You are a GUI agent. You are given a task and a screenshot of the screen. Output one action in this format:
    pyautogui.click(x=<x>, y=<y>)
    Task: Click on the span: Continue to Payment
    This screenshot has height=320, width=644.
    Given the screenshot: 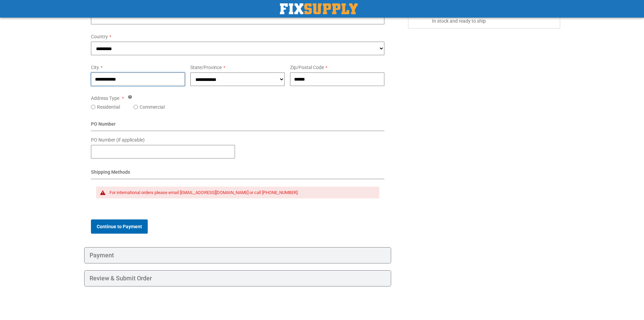 What is the action you would take?
    pyautogui.click(x=119, y=226)
    